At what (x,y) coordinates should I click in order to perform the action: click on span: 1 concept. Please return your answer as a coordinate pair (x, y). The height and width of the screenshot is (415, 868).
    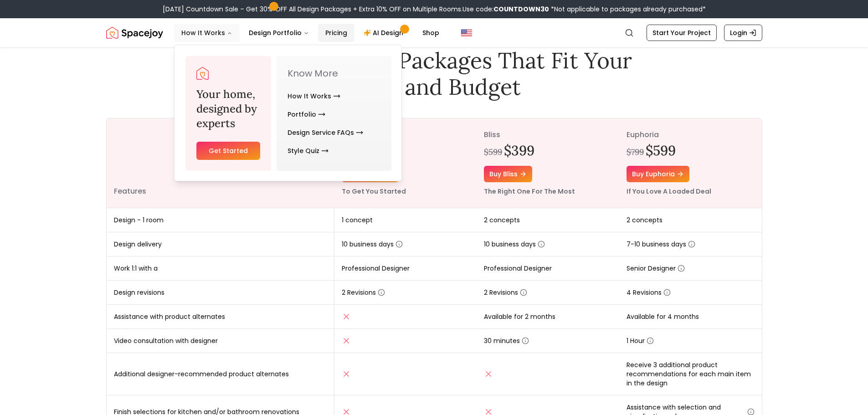
    Looking at the image, I should click on (357, 220).